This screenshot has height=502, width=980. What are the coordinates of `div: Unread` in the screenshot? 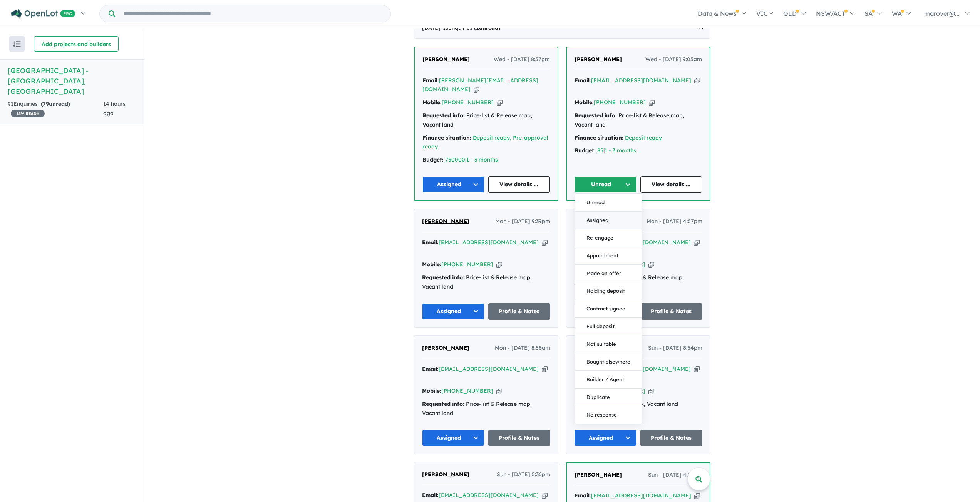 It's located at (608, 309).